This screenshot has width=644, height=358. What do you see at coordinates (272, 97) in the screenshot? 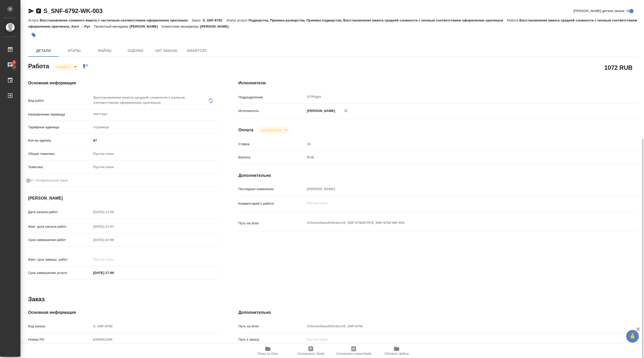
I see `p: Подразделение` at bounding box center [272, 97].